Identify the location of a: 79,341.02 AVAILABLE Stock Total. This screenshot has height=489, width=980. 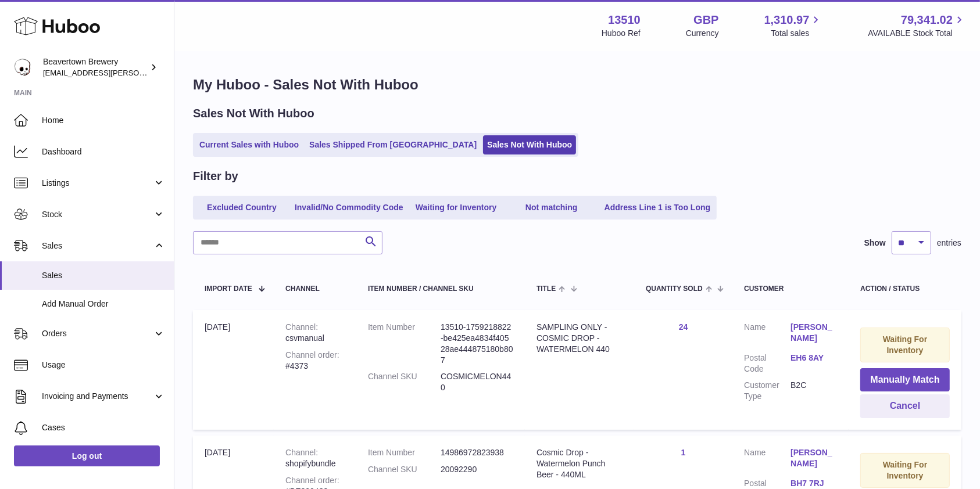
(917, 25).